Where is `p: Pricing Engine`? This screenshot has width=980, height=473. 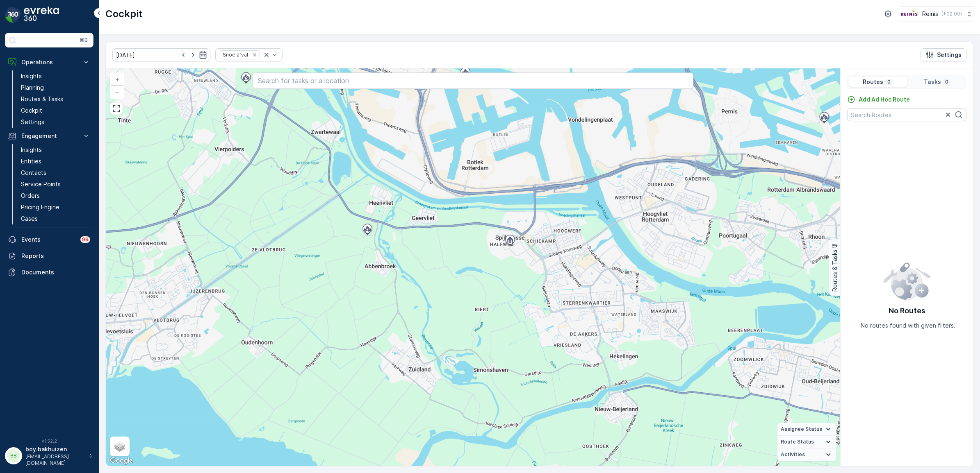 p: Pricing Engine is located at coordinates (41, 208).